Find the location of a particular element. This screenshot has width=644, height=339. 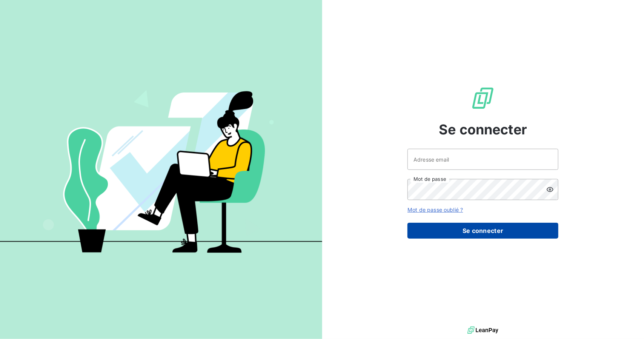

a: Mot de passe oublié ? is located at coordinates (435, 210).